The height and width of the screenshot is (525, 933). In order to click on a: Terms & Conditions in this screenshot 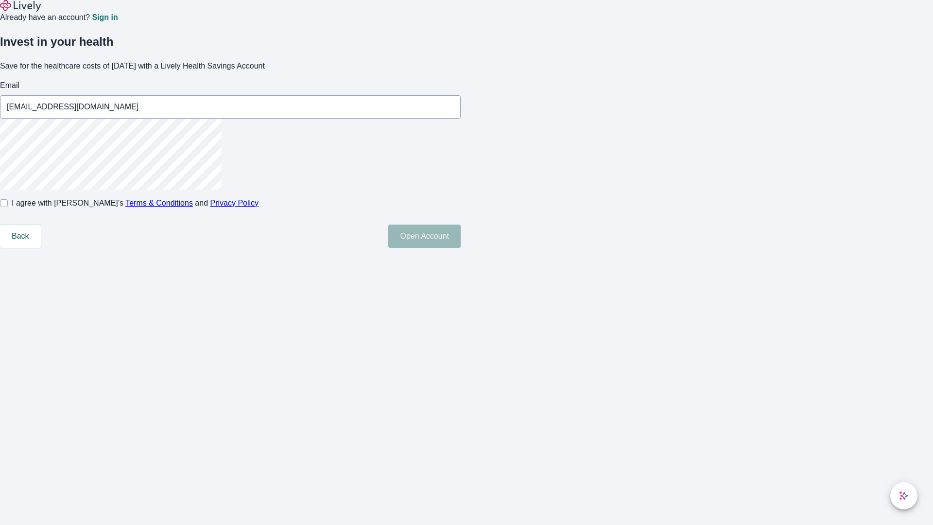, I will do `click(159, 203)`.